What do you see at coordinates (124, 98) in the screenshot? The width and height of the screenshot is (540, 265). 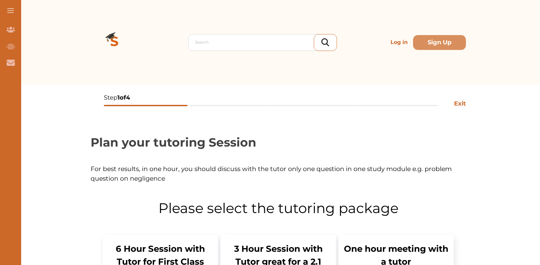 I see `span: 1 of 4` at bounding box center [124, 98].